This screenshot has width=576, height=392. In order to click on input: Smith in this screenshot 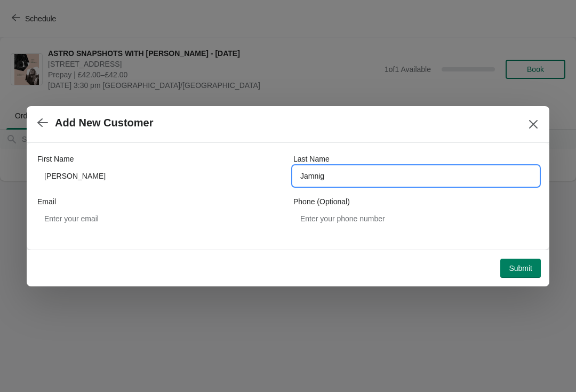, I will do `click(417, 176)`.